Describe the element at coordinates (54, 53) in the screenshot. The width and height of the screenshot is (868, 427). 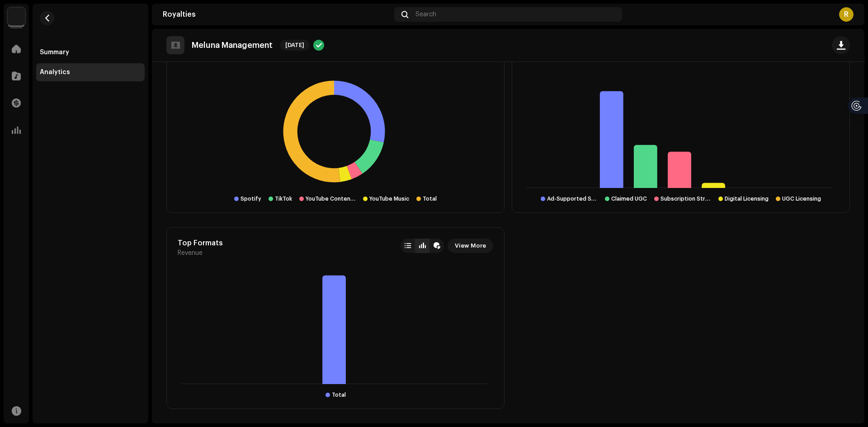
I see `div: Summary` at that location.